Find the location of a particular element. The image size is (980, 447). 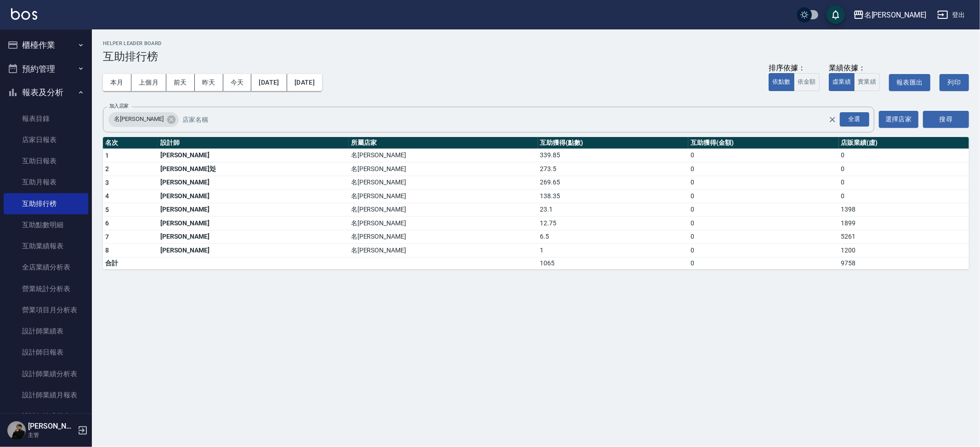

a: 營業項目月分析表 is located at coordinates (46, 309).